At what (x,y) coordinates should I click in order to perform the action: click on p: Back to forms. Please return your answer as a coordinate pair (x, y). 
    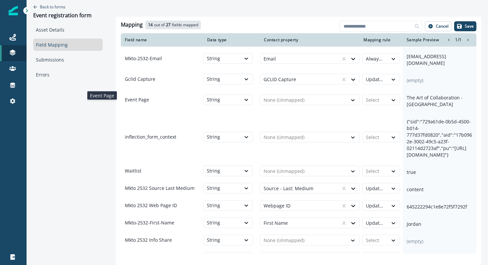
    Looking at the image, I should click on (52, 7).